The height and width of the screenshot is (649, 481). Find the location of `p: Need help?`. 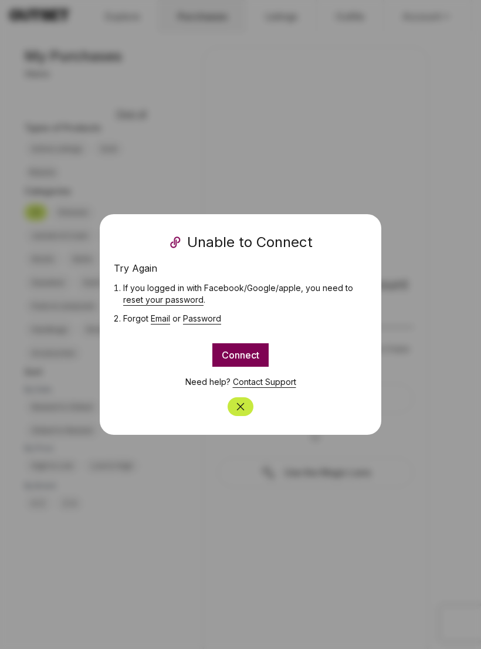

p: Need help? is located at coordinates (240, 382).